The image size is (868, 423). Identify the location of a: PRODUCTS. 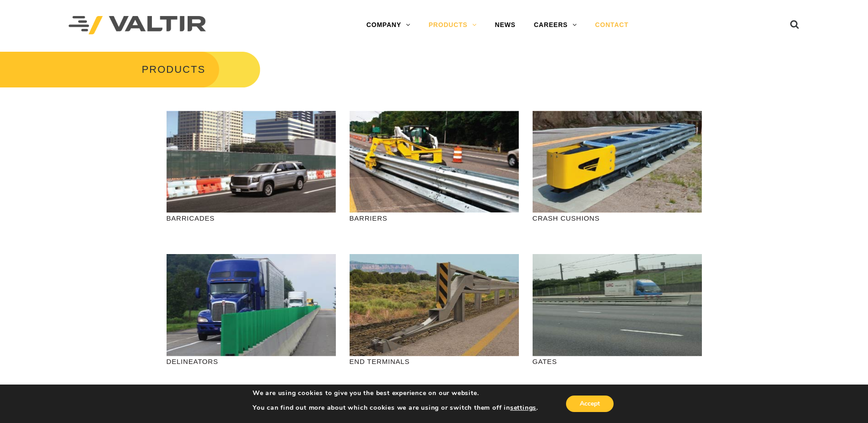
(453, 25).